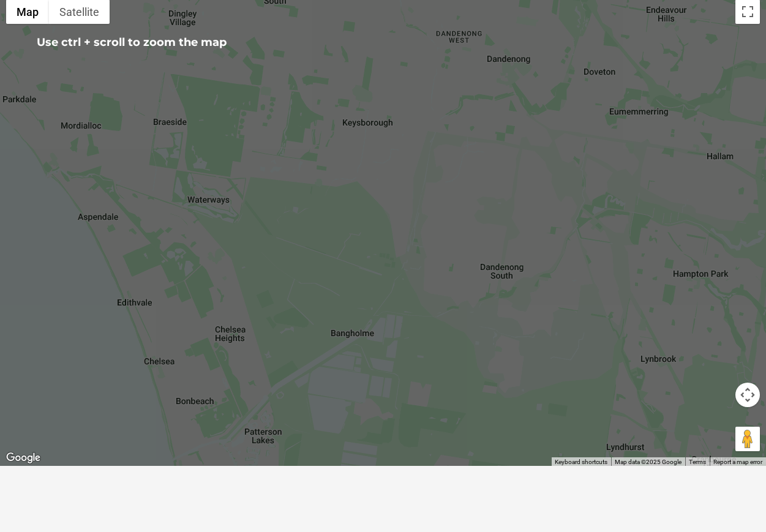 This screenshot has width=766, height=532. What do you see at coordinates (748, 439) in the screenshot?
I see `button: Drag Pegman onto the map to open Street View` at bounding box center [748, 439].